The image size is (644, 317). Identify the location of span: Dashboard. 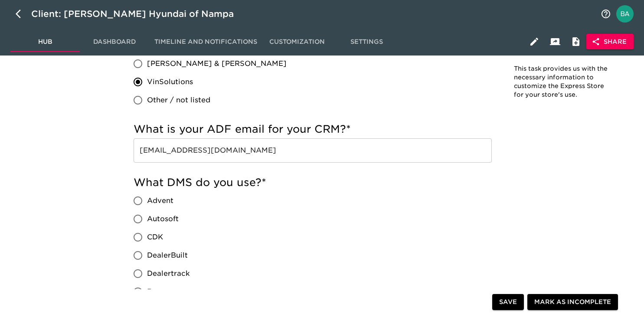
(114, 41).